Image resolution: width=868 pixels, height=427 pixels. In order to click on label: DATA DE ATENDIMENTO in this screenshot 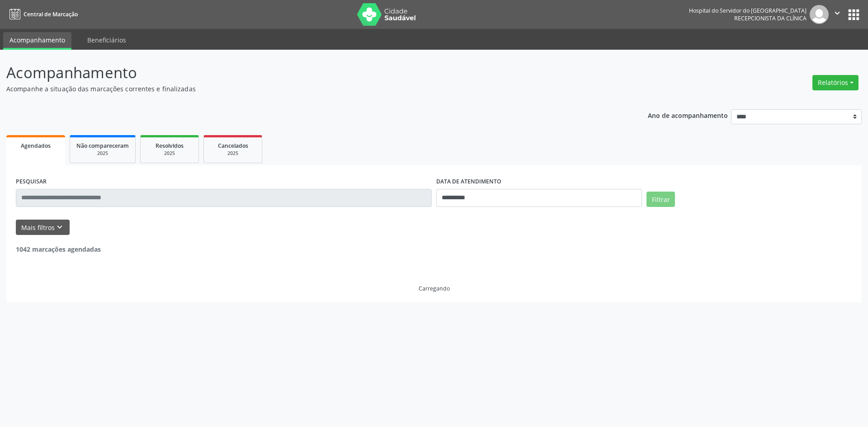, I will do `click(469, 182)`.